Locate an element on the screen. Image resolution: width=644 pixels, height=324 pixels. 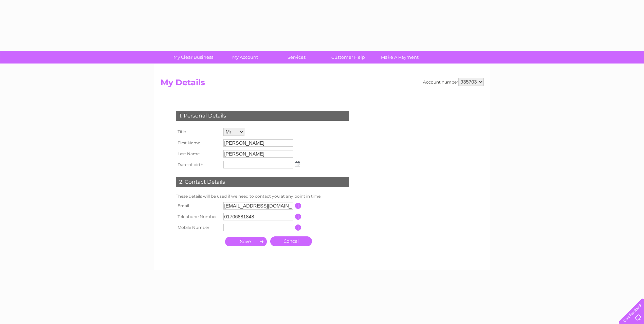
th: Email is located at coordinates (198, 206).